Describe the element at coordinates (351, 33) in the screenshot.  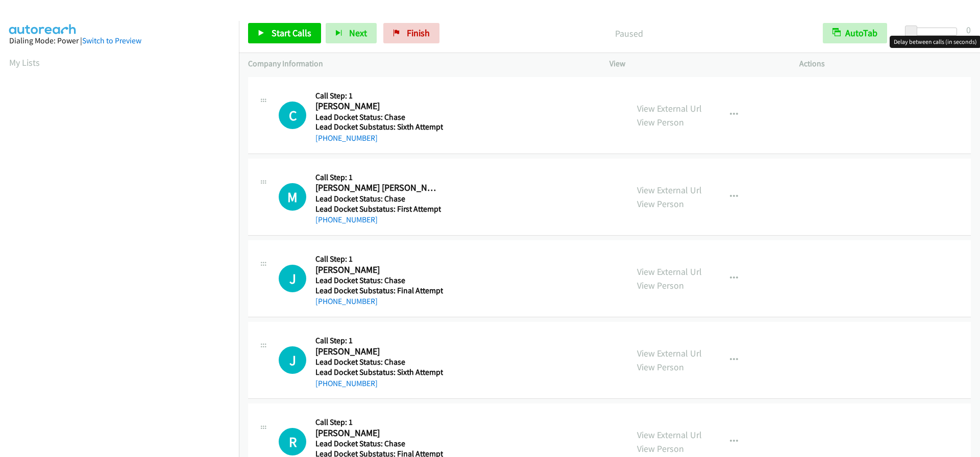
I see `button: Next` at that location.